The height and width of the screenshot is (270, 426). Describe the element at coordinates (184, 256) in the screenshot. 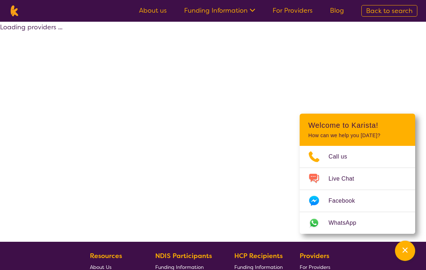

I see `b: NDIS Participants` at that location.